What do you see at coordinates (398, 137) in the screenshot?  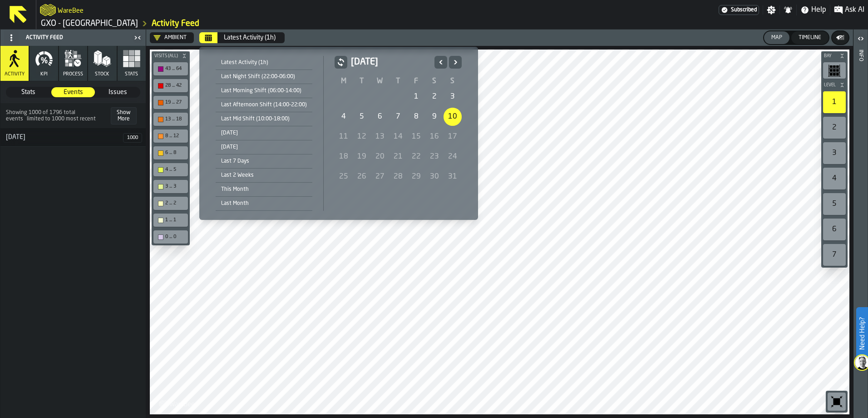 I see `div: 14` at bounding box center [398, 137].